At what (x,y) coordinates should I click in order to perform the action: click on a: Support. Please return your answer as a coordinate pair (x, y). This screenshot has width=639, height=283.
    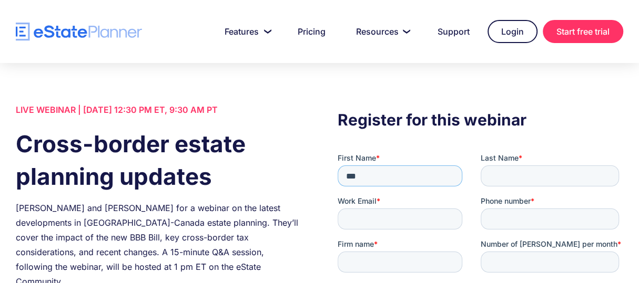
    Looking at the image, I should click on (453, 32).